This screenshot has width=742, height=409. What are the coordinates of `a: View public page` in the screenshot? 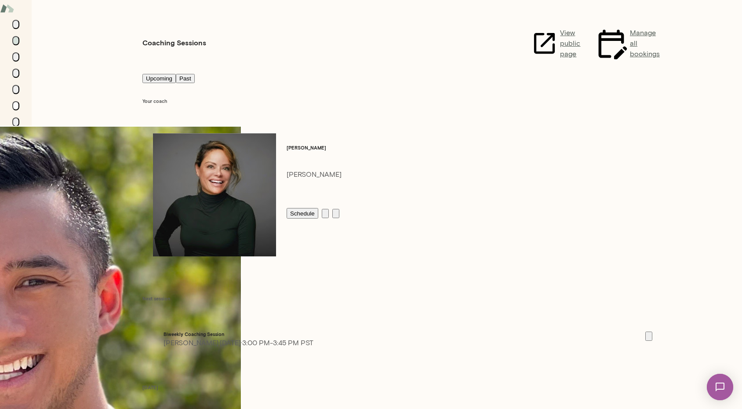 It's located at (558, 43).